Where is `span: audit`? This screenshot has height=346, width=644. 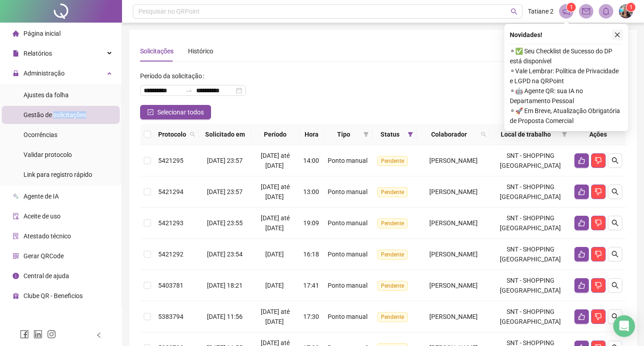
span: audit is located at coordinates (16, 216).